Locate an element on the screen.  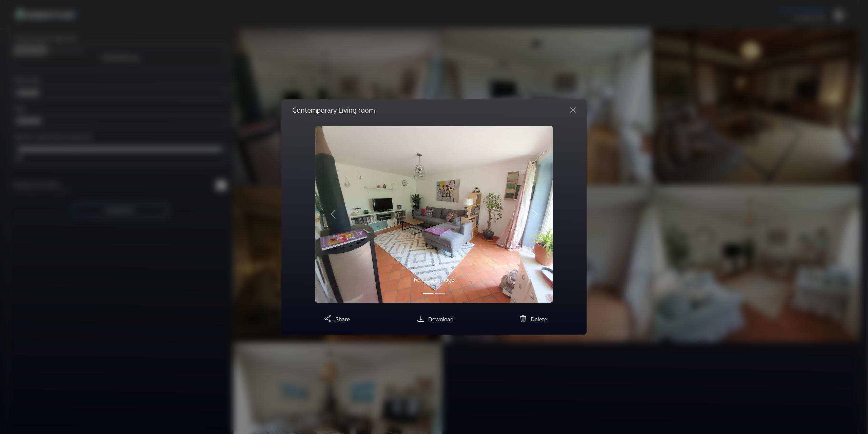
p: Rendered image is located at coordinates (434, 279).